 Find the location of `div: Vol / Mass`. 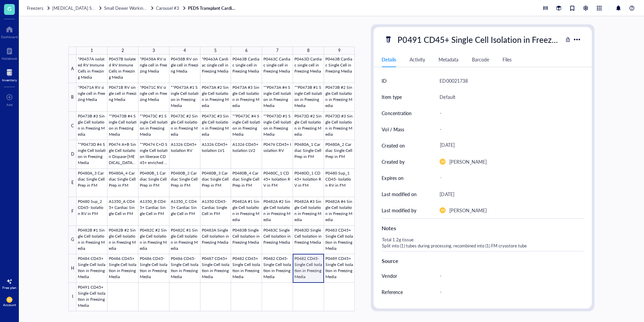

div: Vol / Mass is located at coordinates (392, 129).